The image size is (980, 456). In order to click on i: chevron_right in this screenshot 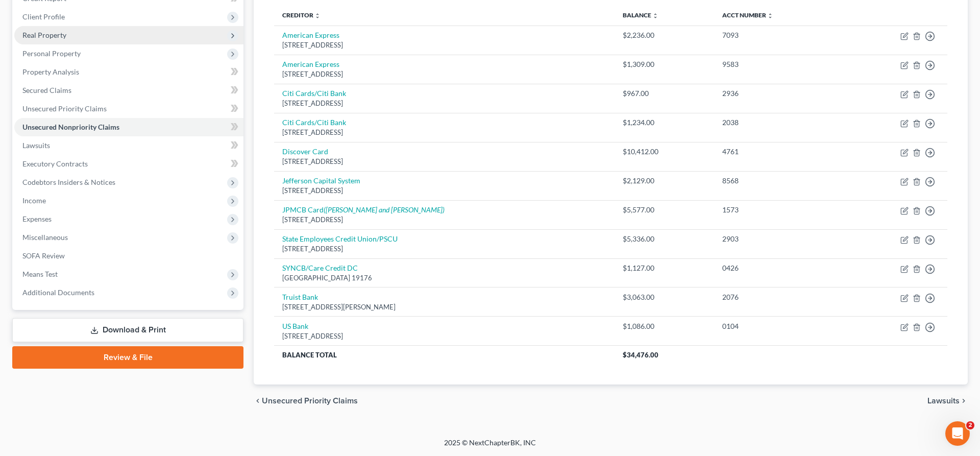, I will do `click(964, 401)`.